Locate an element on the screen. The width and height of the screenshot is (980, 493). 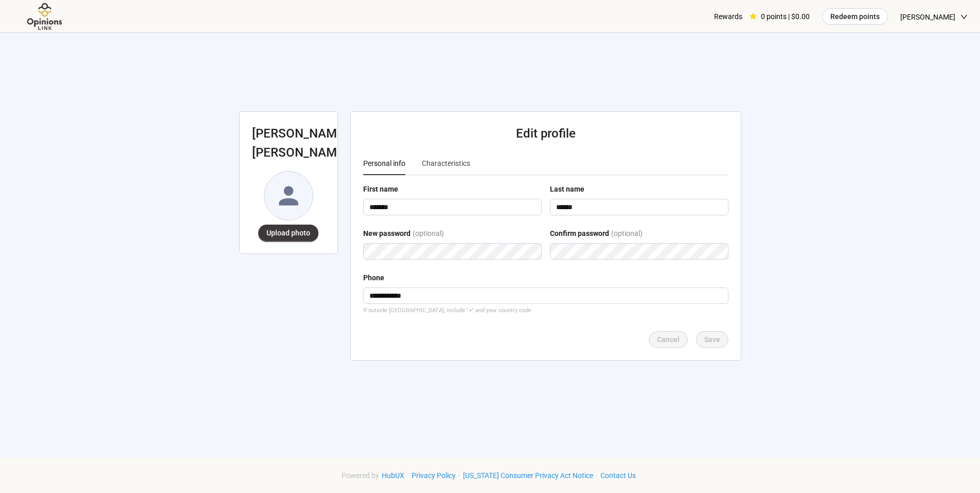
div: Last name is located at coordinates (567, 189).